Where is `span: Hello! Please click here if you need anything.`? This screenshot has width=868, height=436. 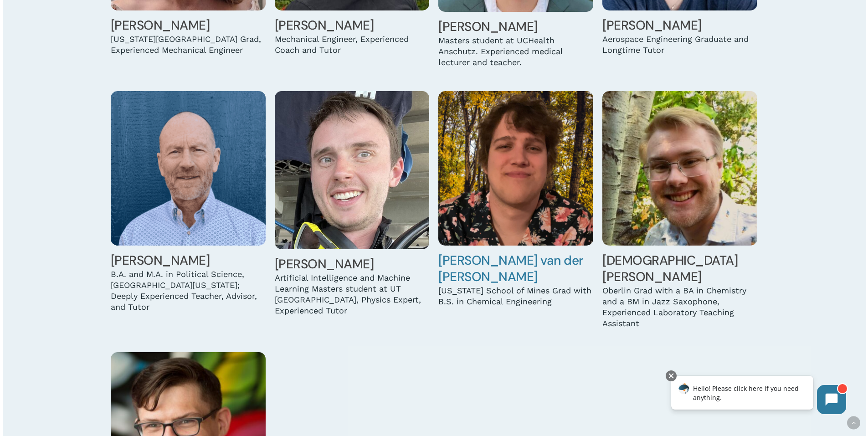
span: Hello! Please click here if you need anything. is located at coordinates (85, 24).